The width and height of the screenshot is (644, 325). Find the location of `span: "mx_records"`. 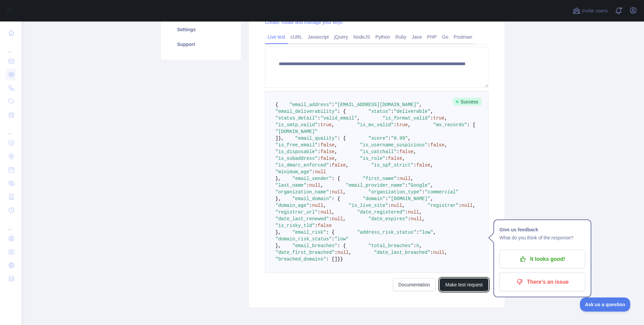

span: "mx_records" is located at coordinates (450, 125).